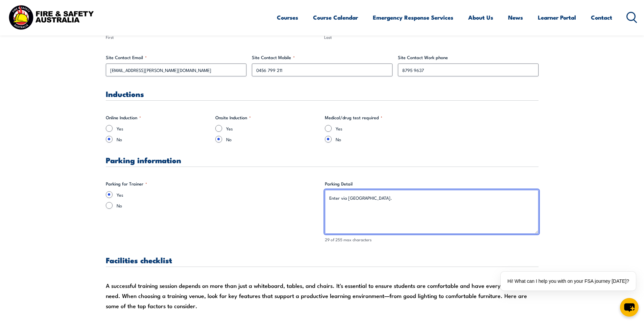 Image resolution: width=644 pixels, height=322 pixels. What do you see at coordinates (516, 17) in the screenshot?
I see `a: News` at bounding box center [516, 17].